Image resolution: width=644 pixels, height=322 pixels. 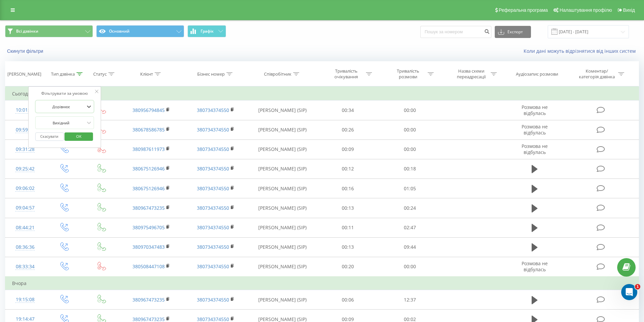 I want to click on div: Бізнес номер, so click(x=211, y=74).